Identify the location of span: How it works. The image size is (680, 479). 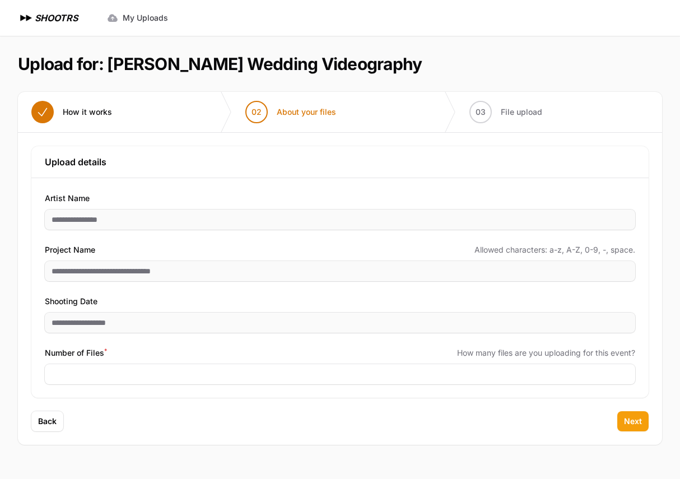
(87, 112).